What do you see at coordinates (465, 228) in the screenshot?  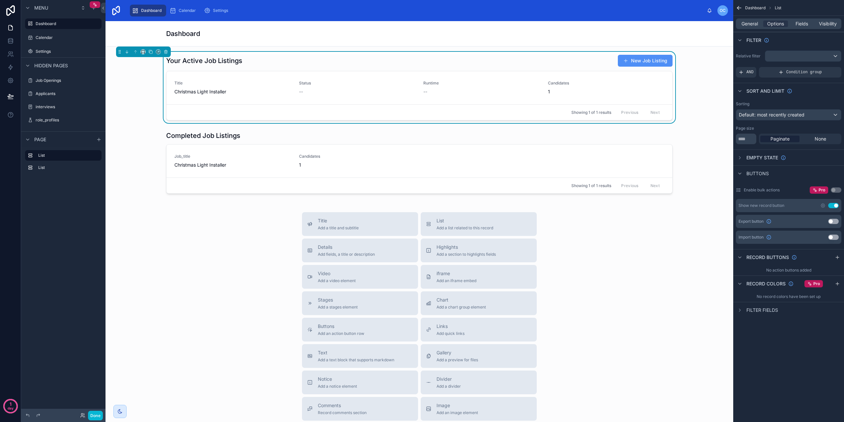 I see `span: Add a list related to this record` at bounding box center [465, 228].